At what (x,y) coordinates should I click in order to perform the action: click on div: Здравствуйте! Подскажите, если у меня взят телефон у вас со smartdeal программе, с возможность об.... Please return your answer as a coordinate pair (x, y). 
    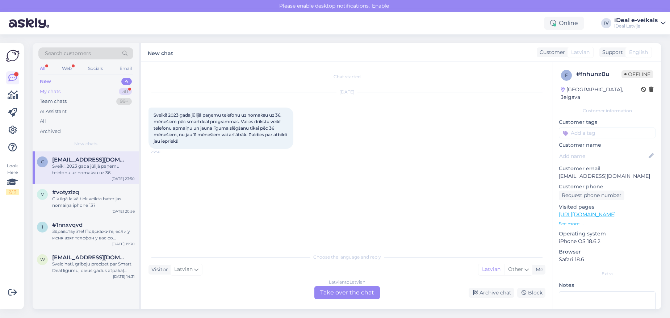
    Looking at the image, I should click on (93, 235).